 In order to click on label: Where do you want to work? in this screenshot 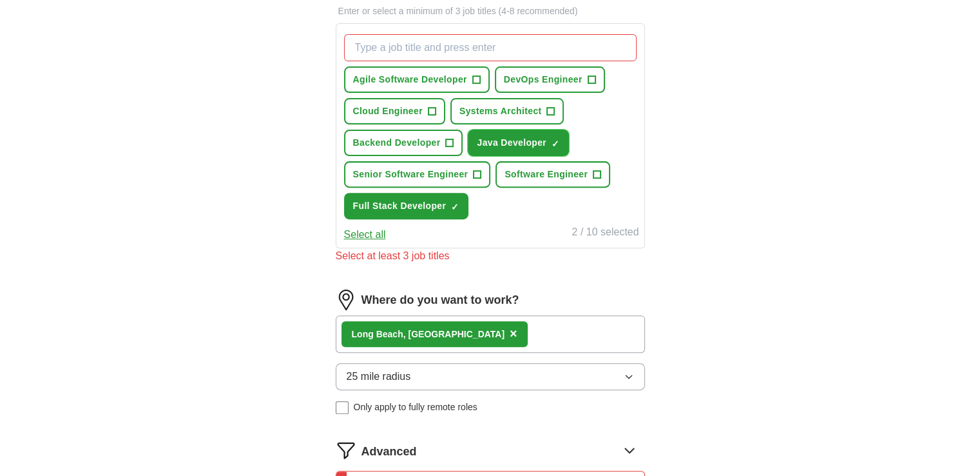, I will do `click(440, 300)`.